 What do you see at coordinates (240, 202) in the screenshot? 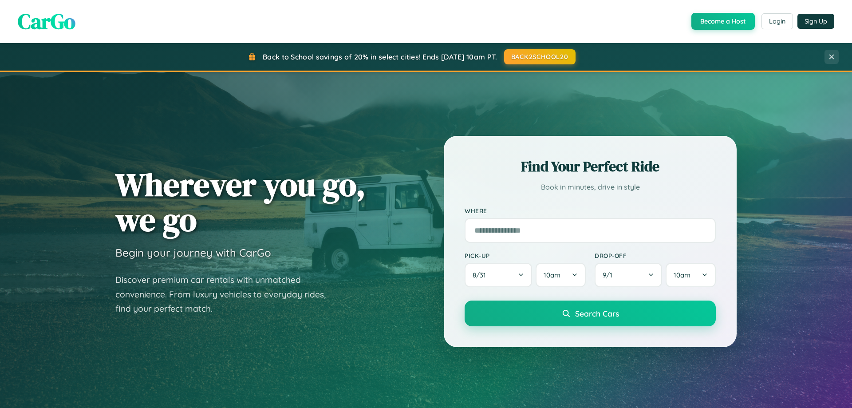
I see `h1: Wherever you go, we go` at bounding box center [240, 202].